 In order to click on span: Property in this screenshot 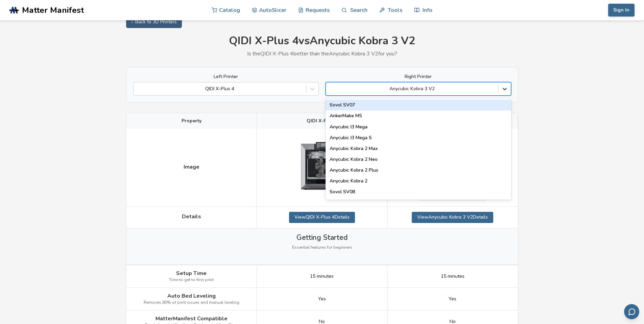, I will do `click(191, 121)`.